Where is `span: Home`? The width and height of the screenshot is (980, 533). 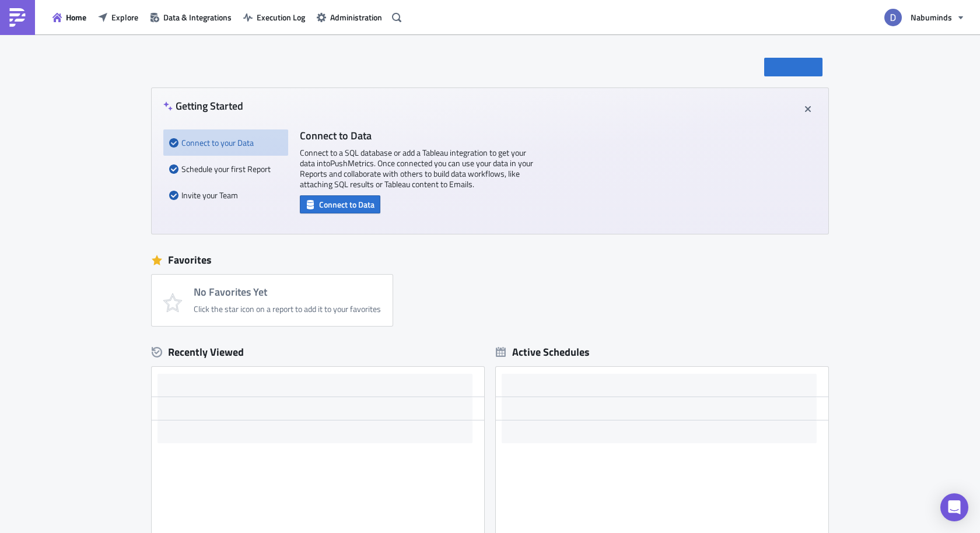 span: Home is located at coordinates (76, 17).